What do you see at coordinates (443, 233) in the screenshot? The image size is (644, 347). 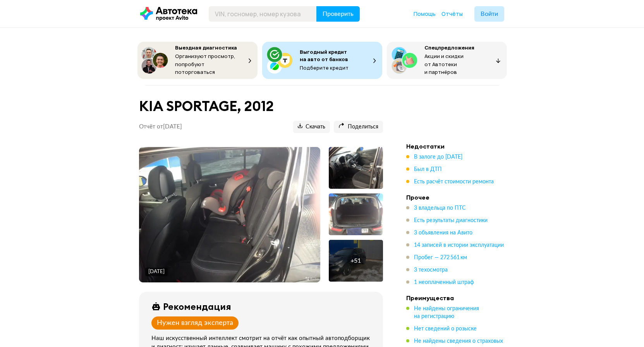 I see `span: 3 объявления на Авито` at bounding box center [443, 233].